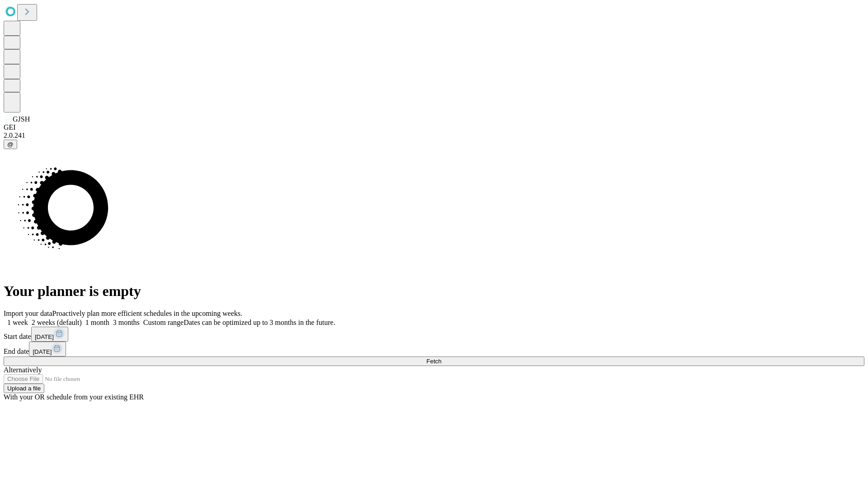 The width and height of the screenshot is (868, 488). What do you see at coordinates (434, 127) in the screenshot?
I see `div: GEI` at bounding box center [434, 127].